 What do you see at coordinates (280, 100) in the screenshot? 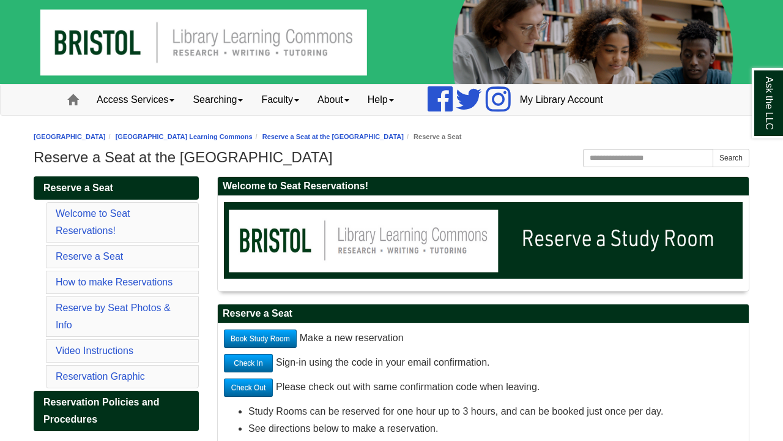
I see `a: Faculty` at bounding box center [280, 100].